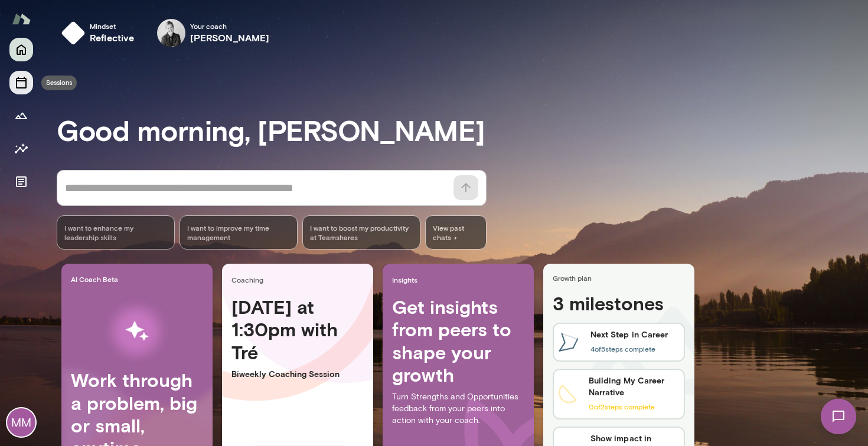 This screenshot has width=868, height=446. What do you see at coordinates (619, 306) in the screenshot?
I see `h4: 3 milestones` at bounding box center [619, 306].